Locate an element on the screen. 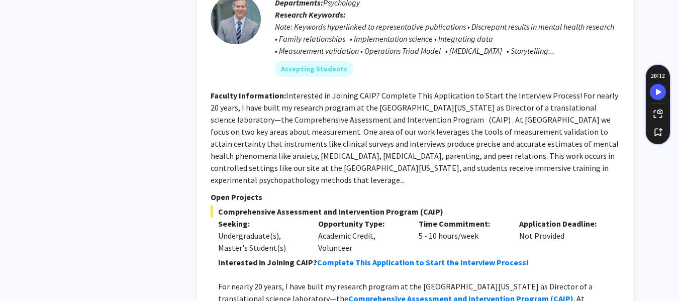 The width and height of the screenshot is (679, 301). b: Faculty Information: is located at coordinates (248, 96).